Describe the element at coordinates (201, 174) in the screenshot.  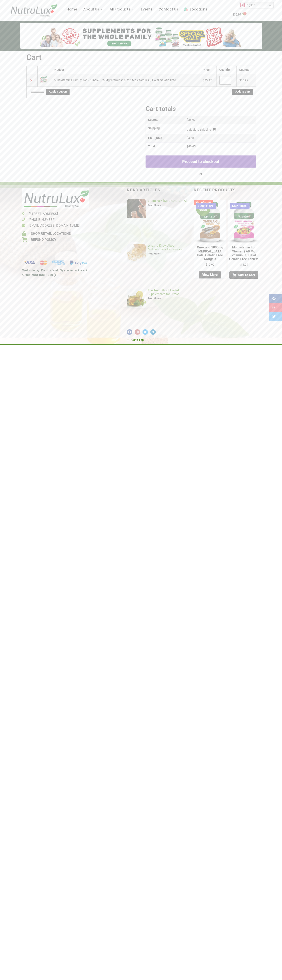
I see `p: — or —` at that location.